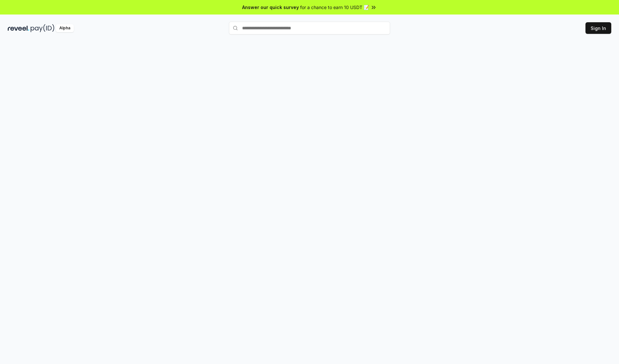 This screenshot has width=619, height=364. Describe the element at coordinates (335, 7) in the screenshot. I see `span: for a chance to earn 10 USDT 📝` at that location.